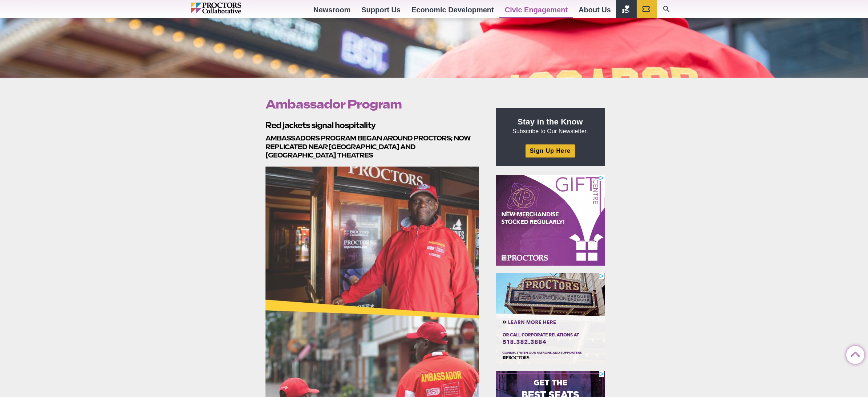 The image size is (868, 397). Describe the element at coordinates (550, 150) in the screenshot. I see `a: Sign Up Here` at that location.